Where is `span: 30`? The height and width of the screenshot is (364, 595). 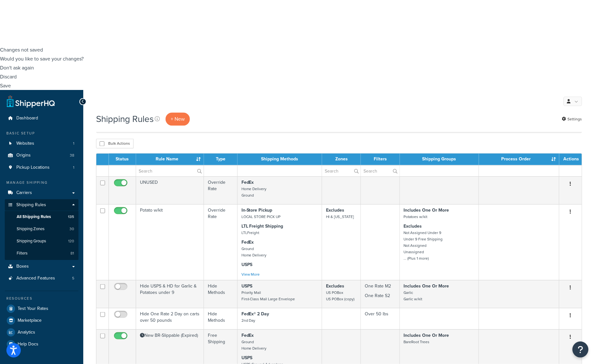 span: 30 is located at coordinates (72, 229).